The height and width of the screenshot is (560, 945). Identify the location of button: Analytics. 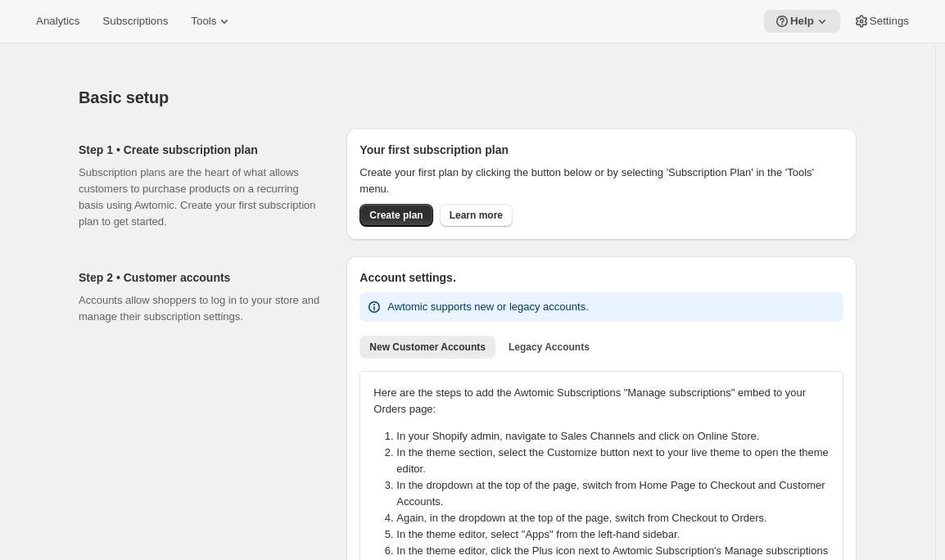
(57, 21).